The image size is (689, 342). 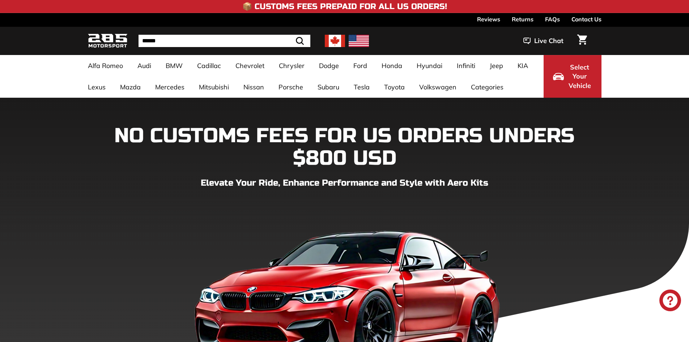 What do you see at coordinates (329, 65) in the screenshot?
I see `a: Dodge` at bounding box center [329, 65].